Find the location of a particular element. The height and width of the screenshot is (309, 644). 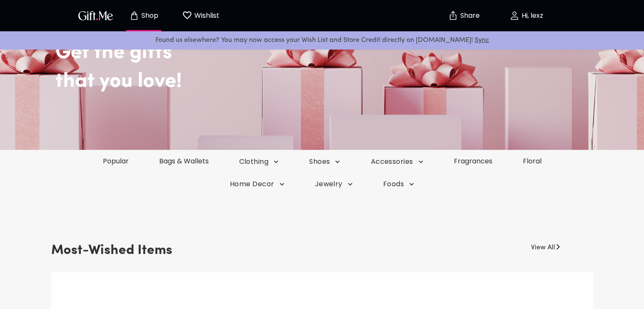

button: Store page is located at coordinates (144, 16).